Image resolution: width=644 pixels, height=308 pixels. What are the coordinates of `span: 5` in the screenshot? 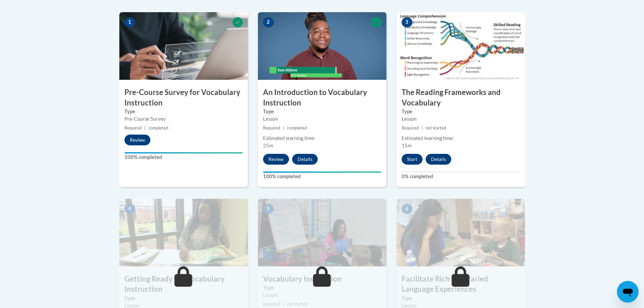 It's located at (269, 209).